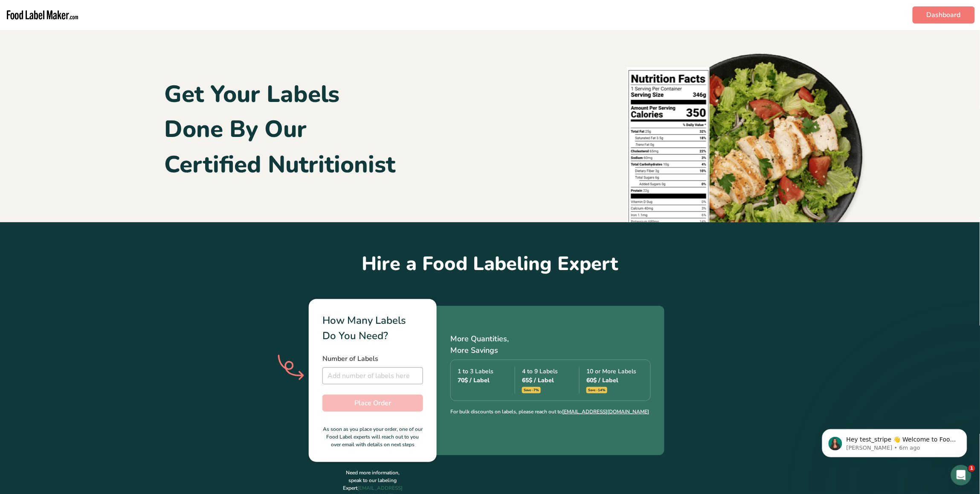 This screenshot has width=980, height=494. I want to click on p: For bulk discounts on labels, please reach out to, so click(551, 411).